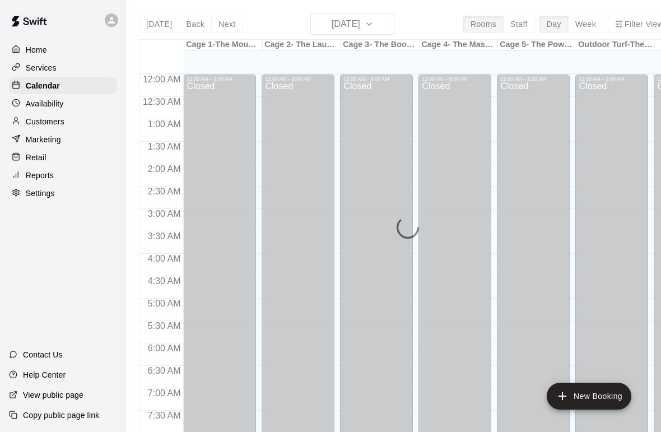 This screenshot has width=661, height=432. What do you see at coordinates (458, 45) in the screenshot?
I see `div: Cage 4- The Mash Zone` at bounding box center [458, 45].